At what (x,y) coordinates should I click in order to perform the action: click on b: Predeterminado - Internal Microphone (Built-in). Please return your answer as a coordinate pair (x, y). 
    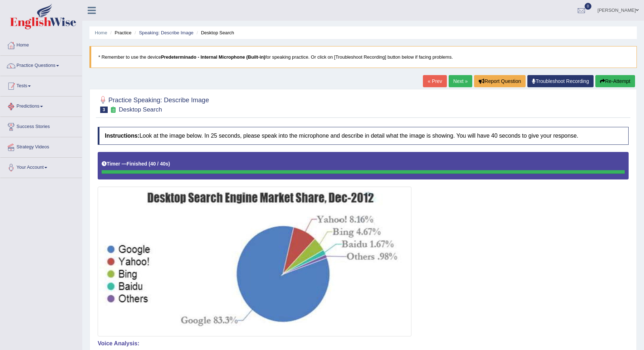
    Looking at the image, I should click on (213, 57).